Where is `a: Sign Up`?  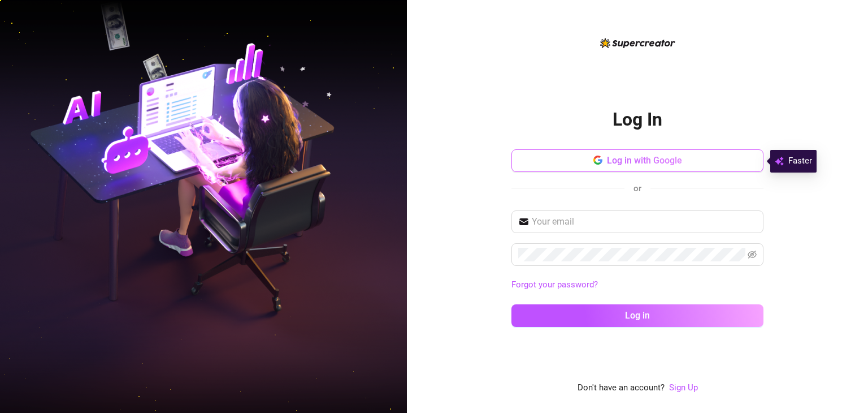 a: Sign Up is located at coordinates (684, 388).